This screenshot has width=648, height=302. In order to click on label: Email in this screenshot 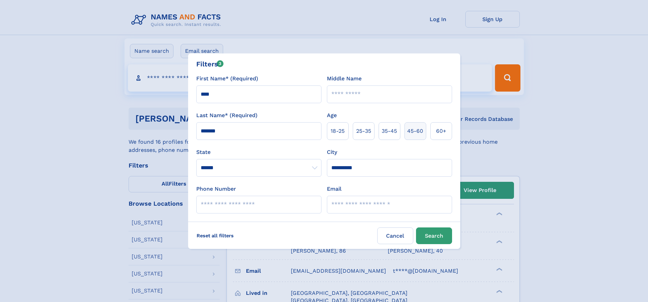, I will do `click(334, 189)`.